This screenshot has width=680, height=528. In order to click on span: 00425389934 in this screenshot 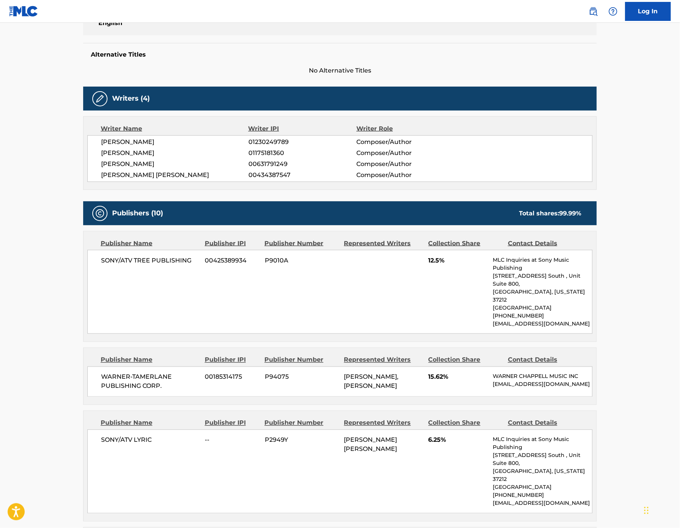, I will do `click(232, 261)`.